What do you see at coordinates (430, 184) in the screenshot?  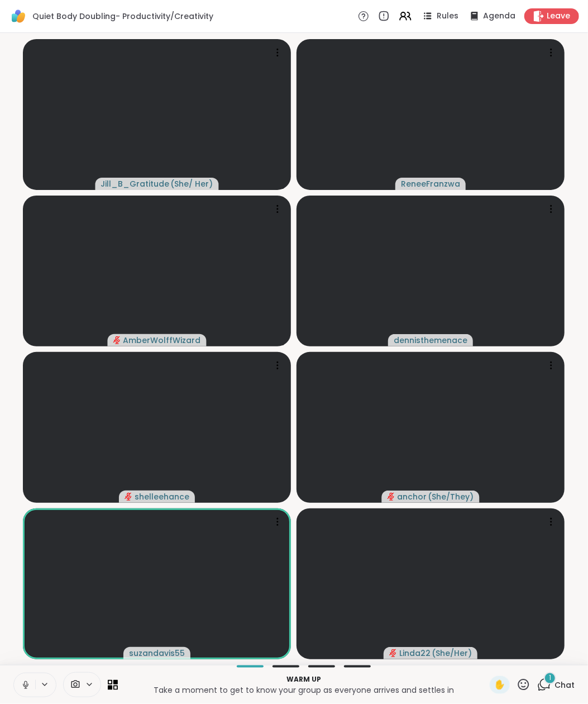 I see `span: ReneeFranzwa` at bounding box center [430, 184].